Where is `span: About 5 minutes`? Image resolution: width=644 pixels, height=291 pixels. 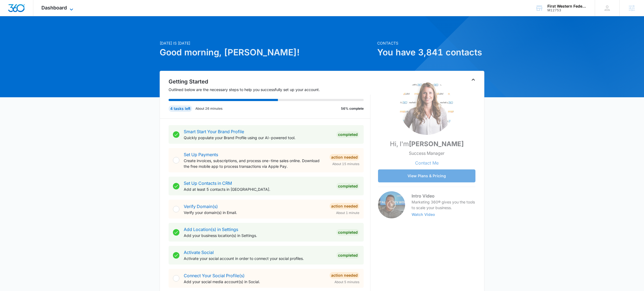 span: About 5 minutes is located at coordinates (347, 282).